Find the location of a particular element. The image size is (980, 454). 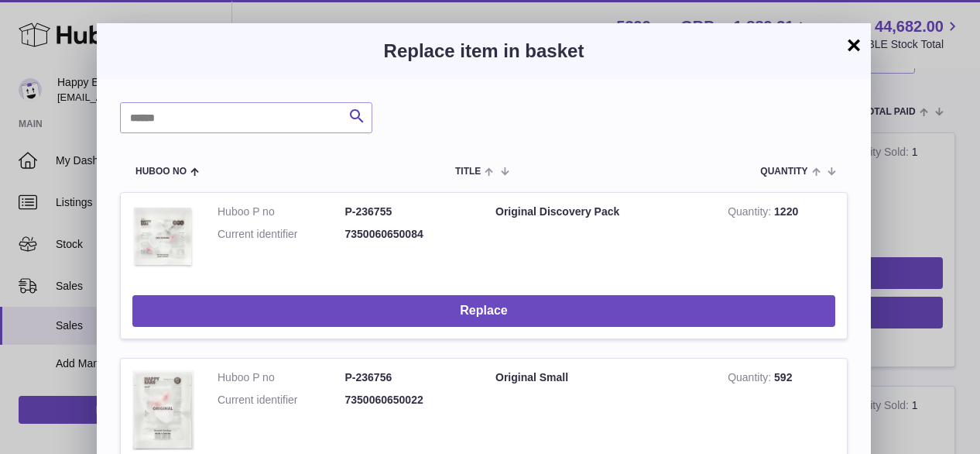

button: Replace is located at coordinates (484, 311).